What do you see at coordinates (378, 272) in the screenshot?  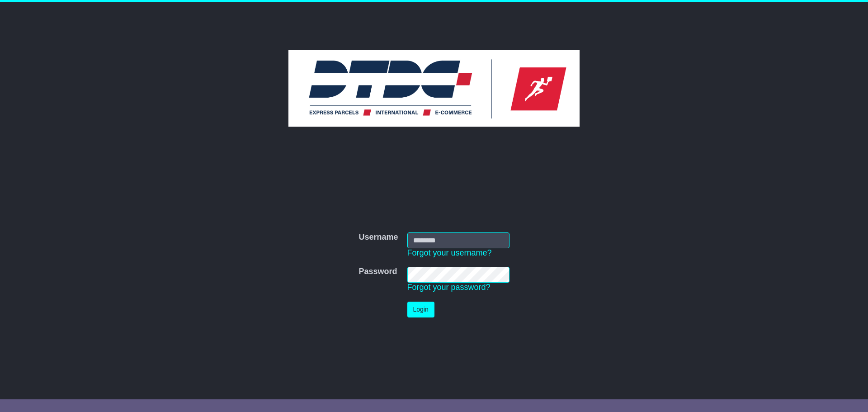 I see `label: Password` at bounding box center [378, 272].